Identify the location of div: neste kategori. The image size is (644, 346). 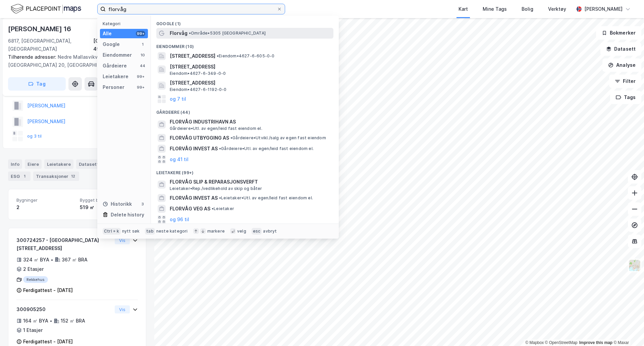
(172, 231).